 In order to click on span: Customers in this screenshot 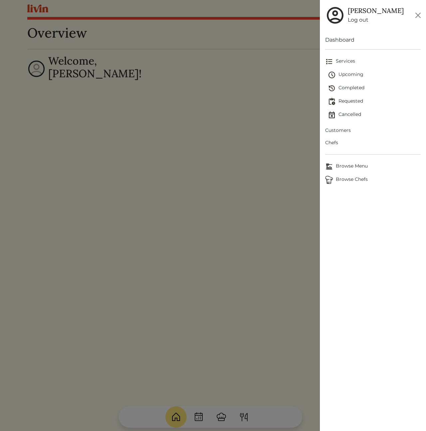, I will do `click(373, 130)`.